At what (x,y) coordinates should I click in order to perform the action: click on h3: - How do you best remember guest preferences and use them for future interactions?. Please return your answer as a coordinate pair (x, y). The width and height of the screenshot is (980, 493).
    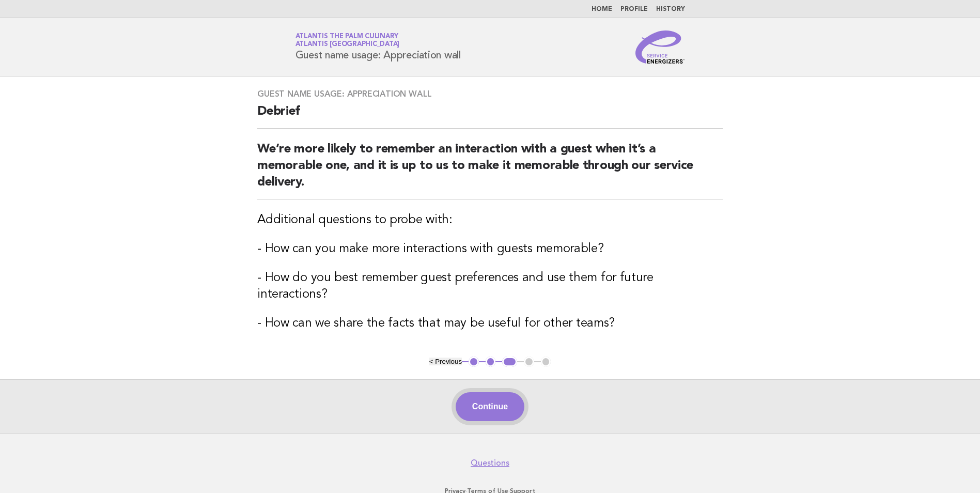
    Looking at the image, I should click on (490, 286).